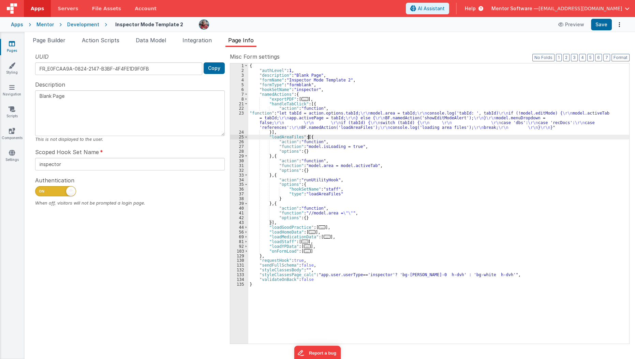  What do you see at coordinates (204, 25) in the screenshot?
I see `img: eba322066dbaa00baf42793ca2fab581` at bounding box center [204, 25].